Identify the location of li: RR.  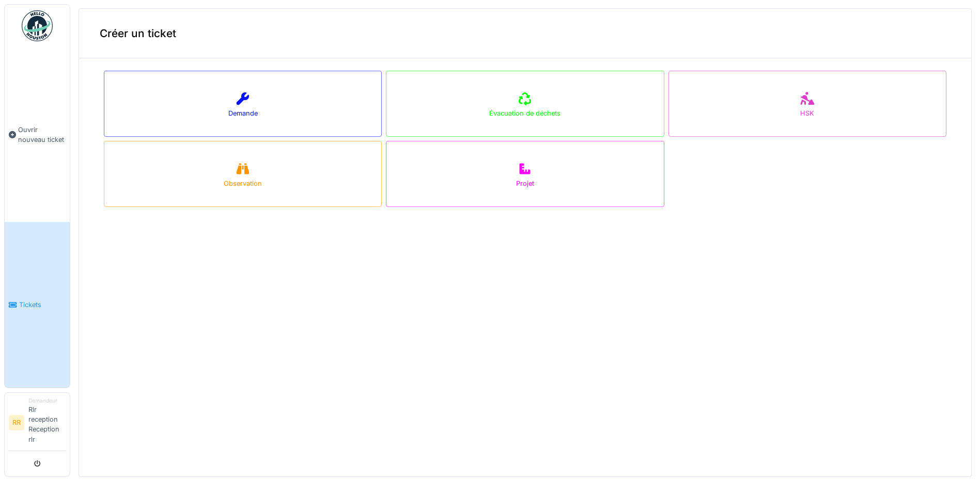
(16, 422).